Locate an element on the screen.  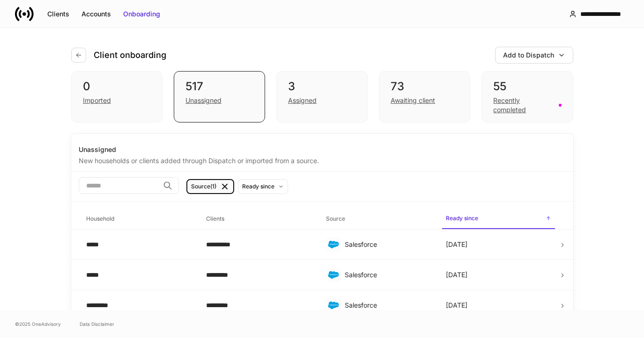
button: Ready since is located at coordinates (262, 186).